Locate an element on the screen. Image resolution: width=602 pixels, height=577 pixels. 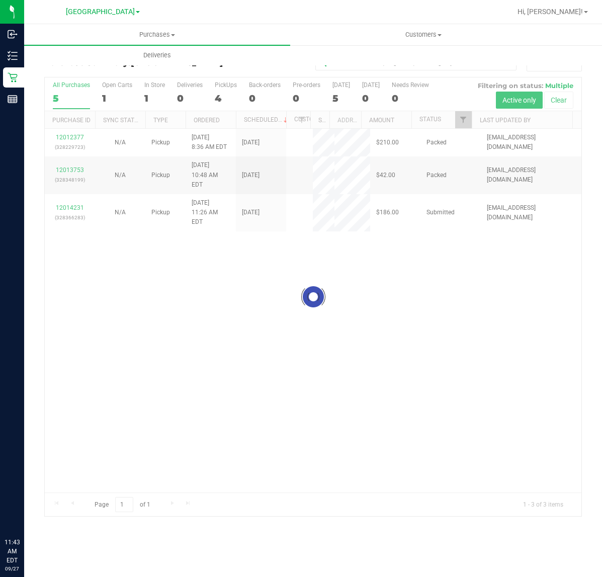
a: Customers is located at coordinates (423, 35).